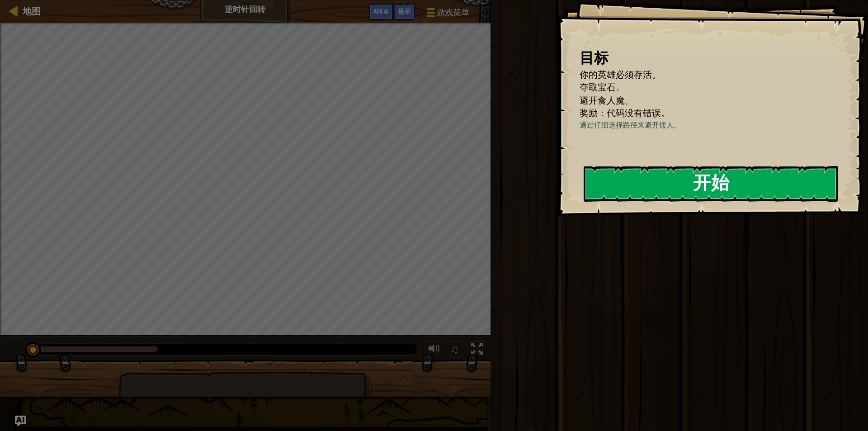 This screenshot has height=431, width=868. What do you see at coordinates (381, 11) in the screenshot?
I see `span: Ask AI` at bounding box center [381, 11].